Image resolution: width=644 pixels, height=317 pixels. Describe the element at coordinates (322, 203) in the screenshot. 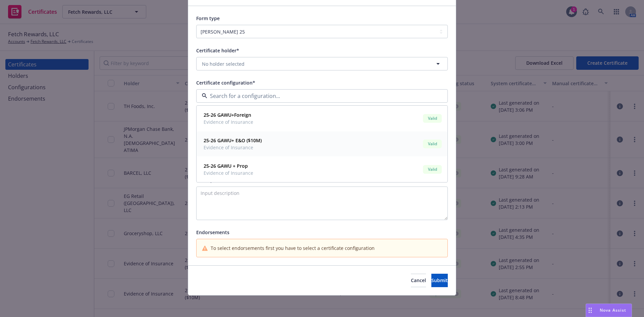

I see `textarea: Input description` at that location.